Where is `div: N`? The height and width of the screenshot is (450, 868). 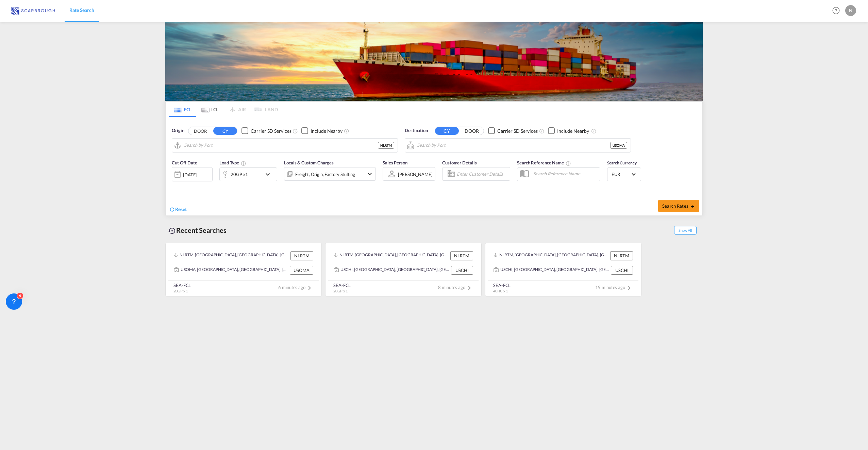
div: N is located at coordinates (851, 11).